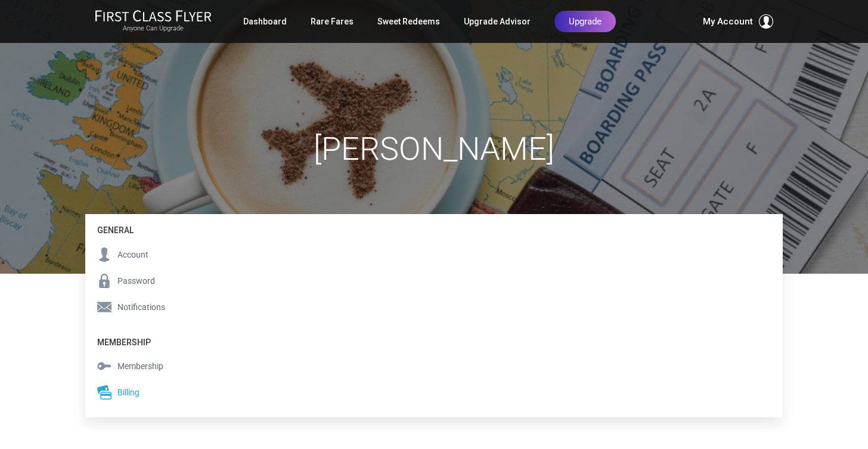 This screenshot has height=449, width=868. I want to click on a: Notifications, so click(143, 308).